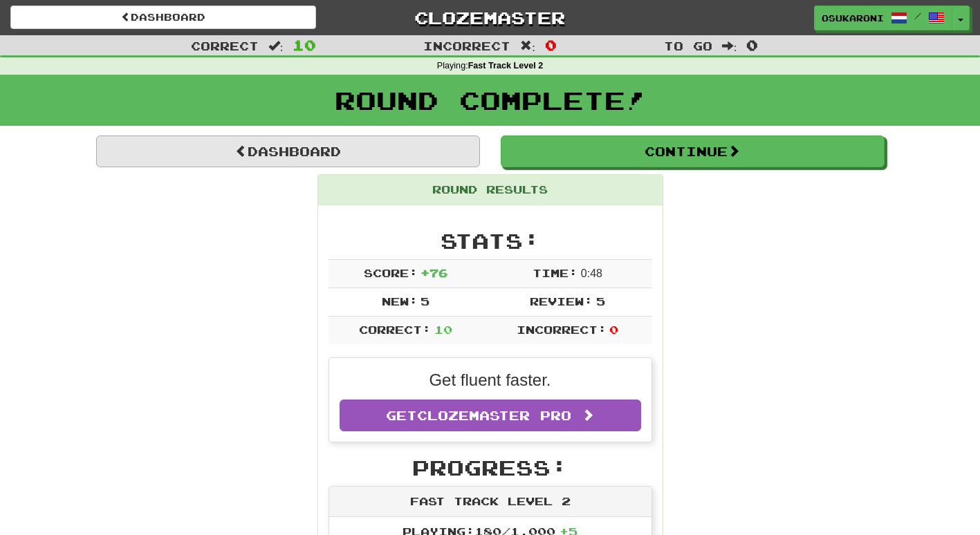  I want to click on a: Osukaroni /, so click(883, 18).